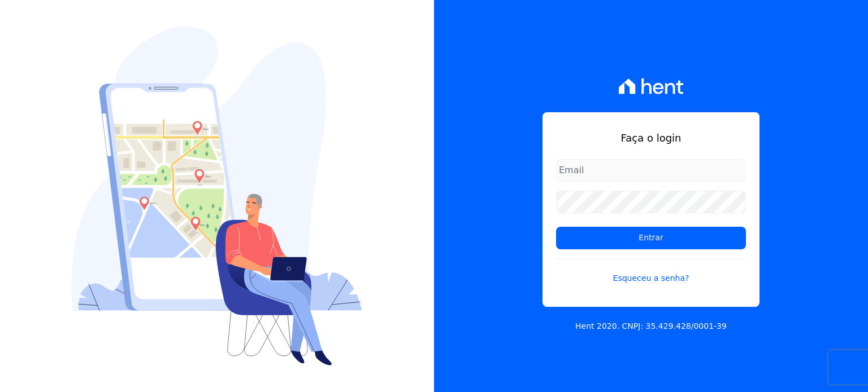 The width and height of the screenshot is (868, 392). I want to click on input: Entrar, so click(651, 238).